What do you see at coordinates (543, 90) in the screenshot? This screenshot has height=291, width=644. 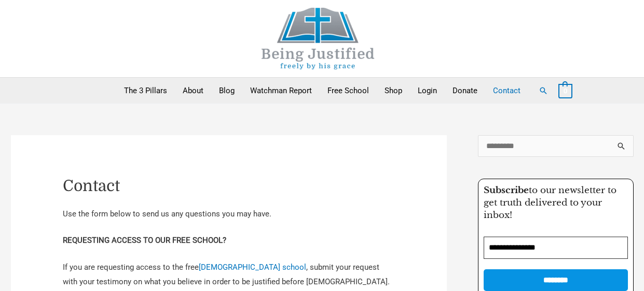 I see `a: Search button` at bounding box center [543, 90].